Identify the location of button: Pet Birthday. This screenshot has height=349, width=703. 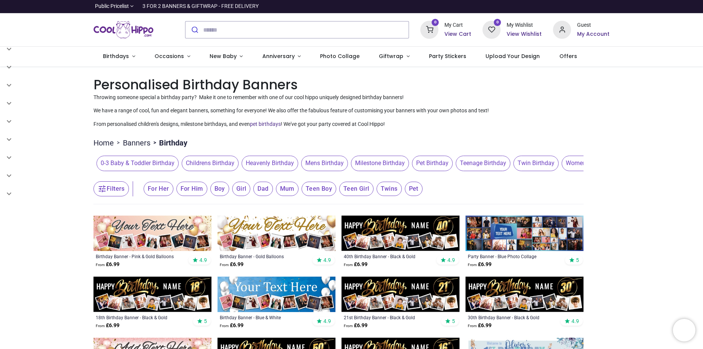
(431, 163).